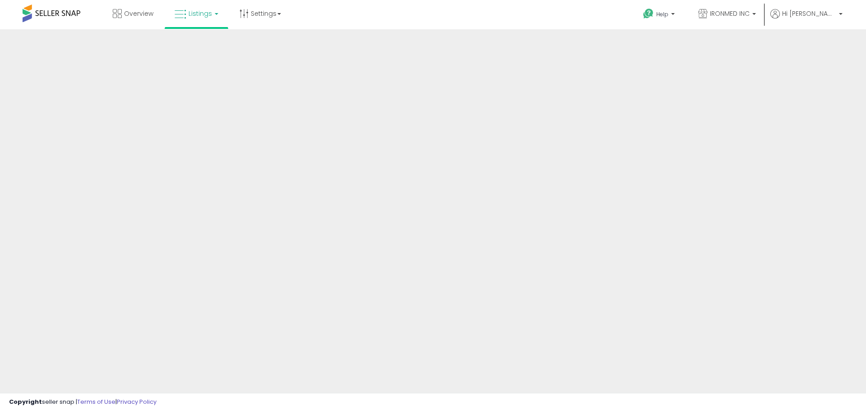 The width and height of the screenshot is (866, 411). What do you see at coordinates (200, 14) in the screenshot?
I see `span: Listings` at bounding box center [200, 14].